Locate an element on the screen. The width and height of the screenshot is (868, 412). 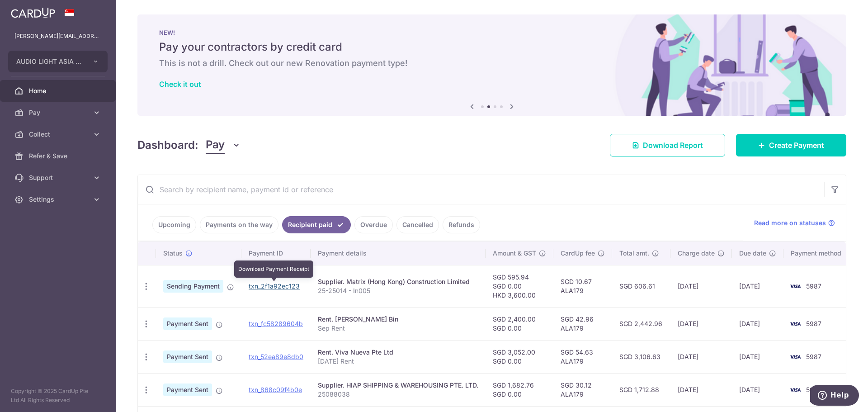
button: Pay is located at coordinates (223, 145).